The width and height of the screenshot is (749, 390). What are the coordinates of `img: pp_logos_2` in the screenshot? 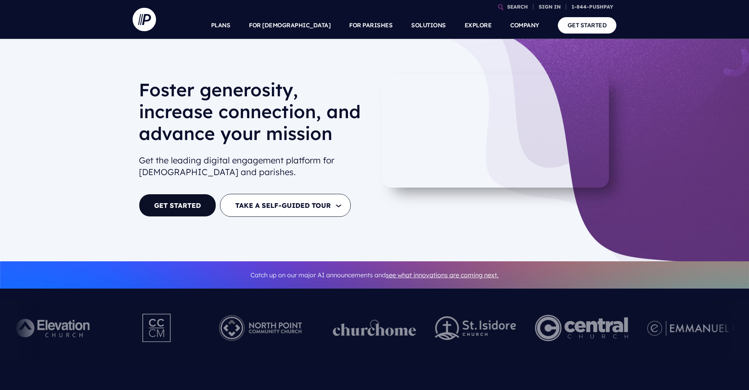 It's located at (475, 328).